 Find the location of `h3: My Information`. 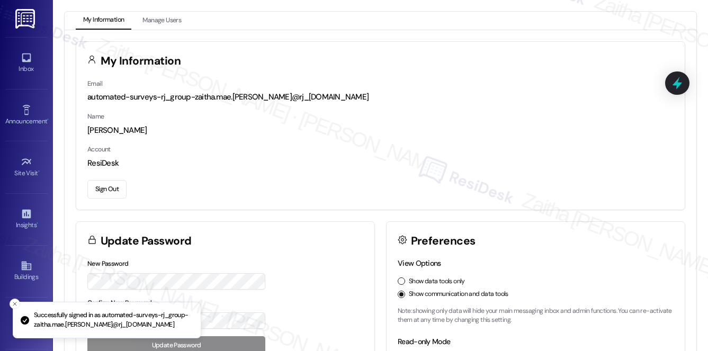

h3: My Information is located at coordinates (141, 61).